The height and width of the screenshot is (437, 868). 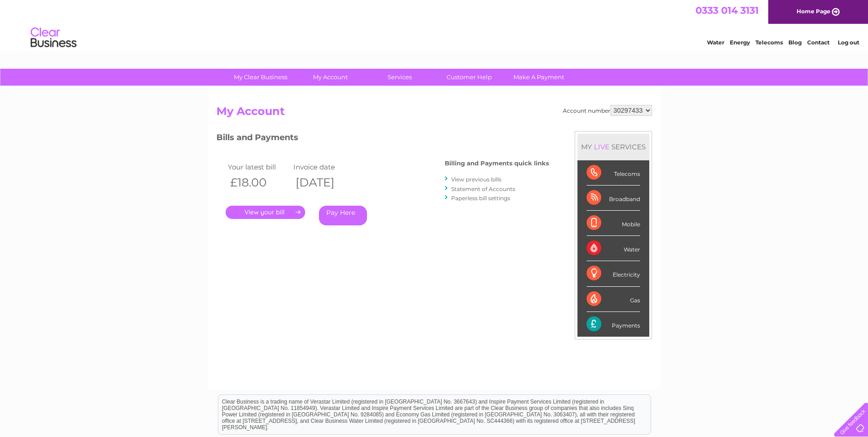 I want to click on div: Mobile, so click(x=614, y=223).